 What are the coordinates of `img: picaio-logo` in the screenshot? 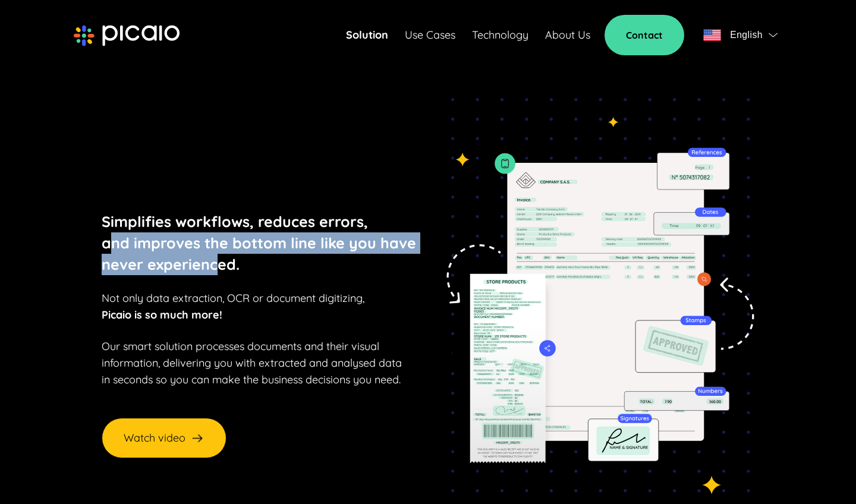 It's located at (127, 36).